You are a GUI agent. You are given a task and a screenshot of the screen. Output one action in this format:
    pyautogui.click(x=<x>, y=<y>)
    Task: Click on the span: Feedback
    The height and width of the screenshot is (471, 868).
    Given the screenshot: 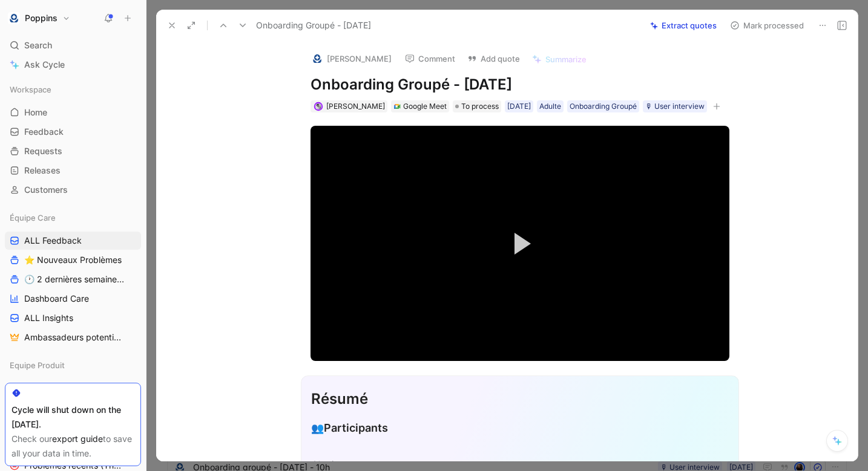 What is the action you would take?
    pyautogui.click(x=43, y=132)
    